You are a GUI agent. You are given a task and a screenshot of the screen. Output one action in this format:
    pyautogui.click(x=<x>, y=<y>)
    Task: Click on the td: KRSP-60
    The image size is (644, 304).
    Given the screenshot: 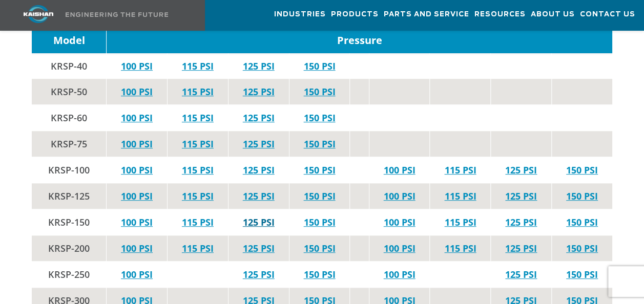 What is the action you would take?
    pyautogui.click(x=68, y=118)
    